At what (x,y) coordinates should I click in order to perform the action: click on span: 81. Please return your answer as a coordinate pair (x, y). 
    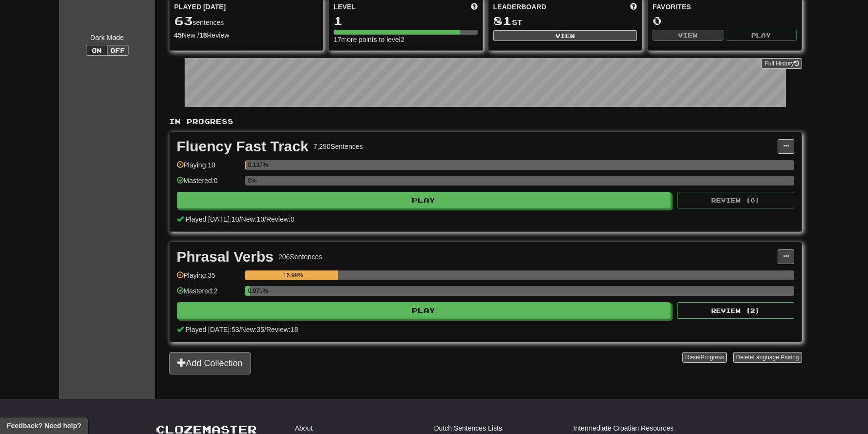
    Looking at the image, I should click on (503, 20).